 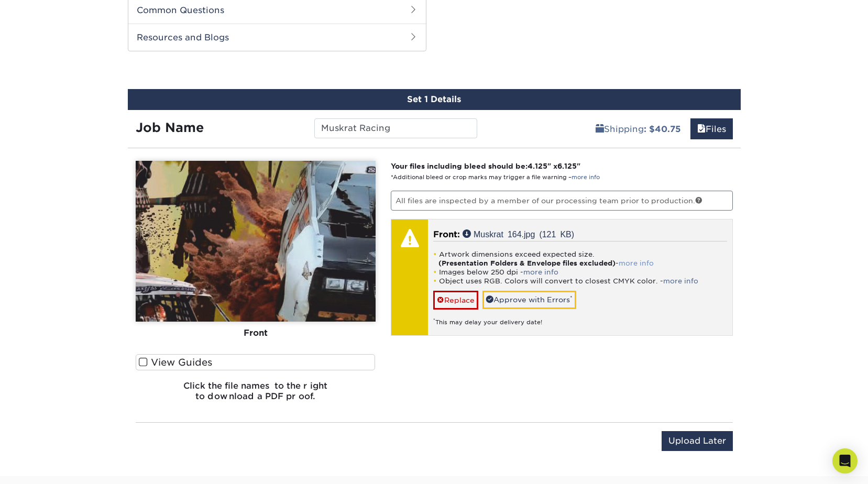 What do you see at coordinates (486, 166) in the screenshot?
I see `strong: Your files including bleed should be: " x "` at bounding box center [486, 166].